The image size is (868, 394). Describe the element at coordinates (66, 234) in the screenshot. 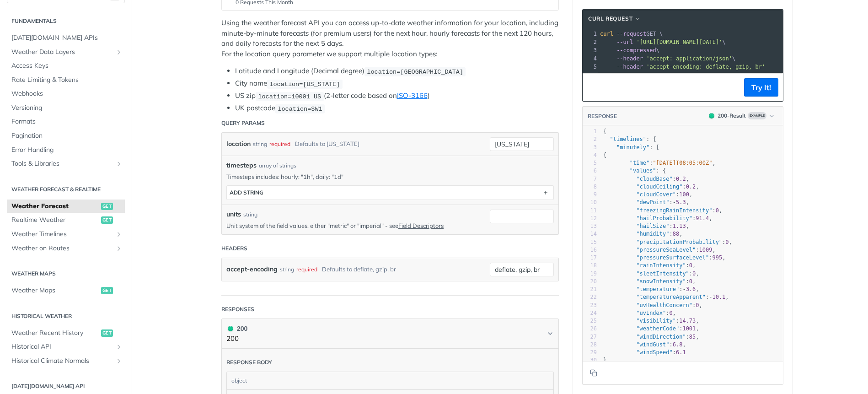

I see `a: Weather TimelinesShow subpages for Weather Timelines` at that location.